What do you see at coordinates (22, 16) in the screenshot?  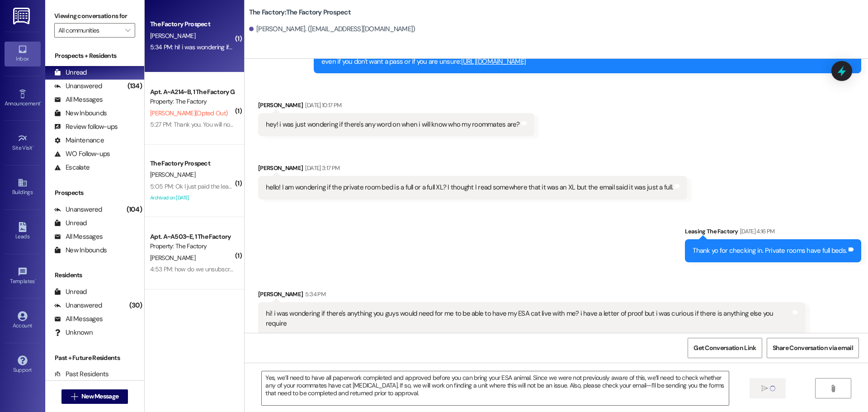 I see `img: ResiDesk Logo` at bounding box center [22, 16].